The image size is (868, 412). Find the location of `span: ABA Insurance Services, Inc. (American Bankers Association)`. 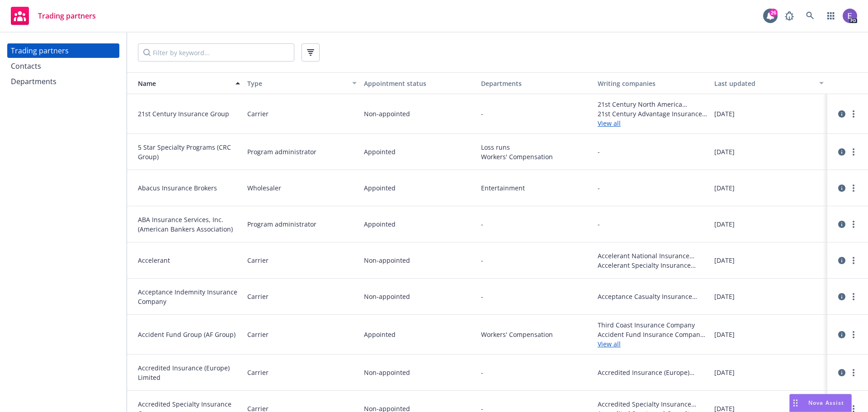

span: ABA Insurance Services, Inc. (American Bankers Association) is located at coordinates (189, 224).